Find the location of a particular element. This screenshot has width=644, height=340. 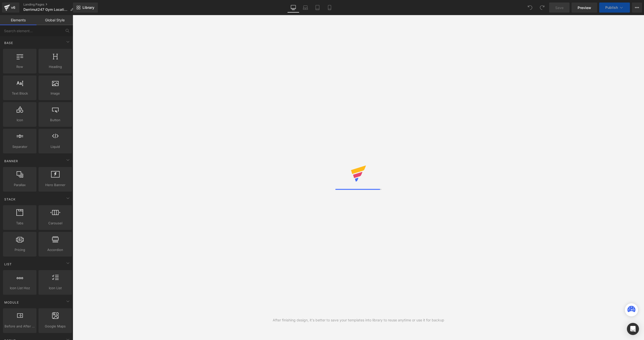

span: Carousel is located at coordinates (55, 223).